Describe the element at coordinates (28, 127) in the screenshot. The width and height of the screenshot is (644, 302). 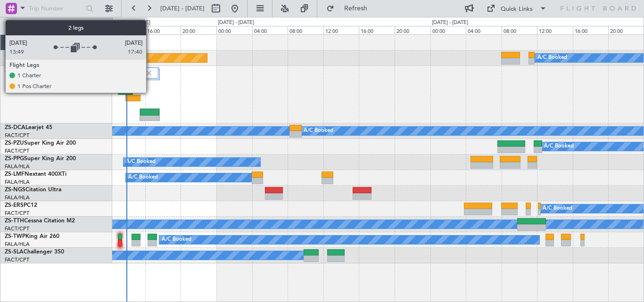
I see `a: ZS-DCALearjet 45` at that location.